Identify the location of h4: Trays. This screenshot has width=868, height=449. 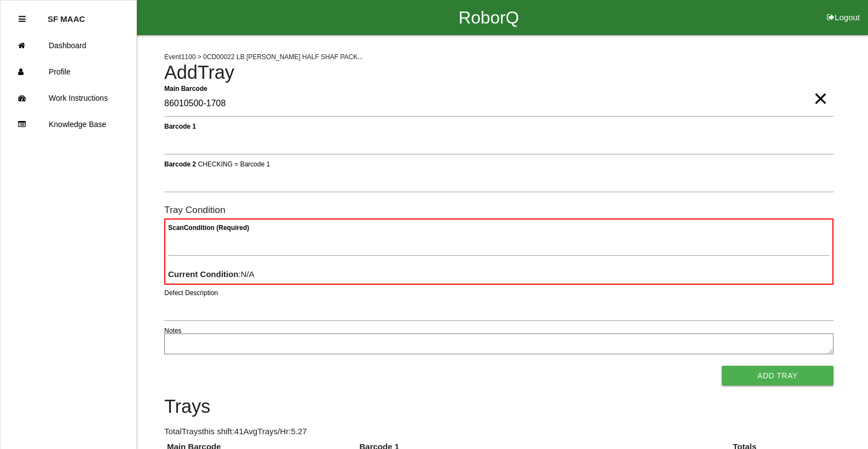
(498, 407).